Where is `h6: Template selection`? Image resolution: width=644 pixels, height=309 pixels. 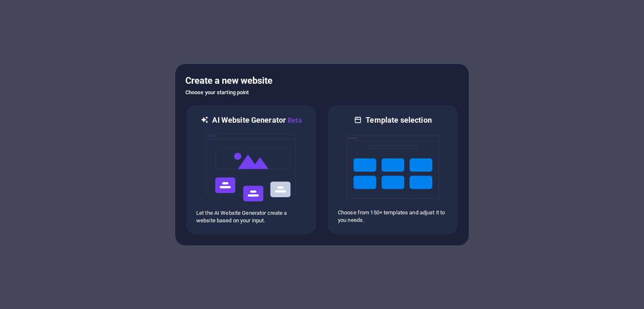
h6: Template selection is located at coordinates (398, 120).